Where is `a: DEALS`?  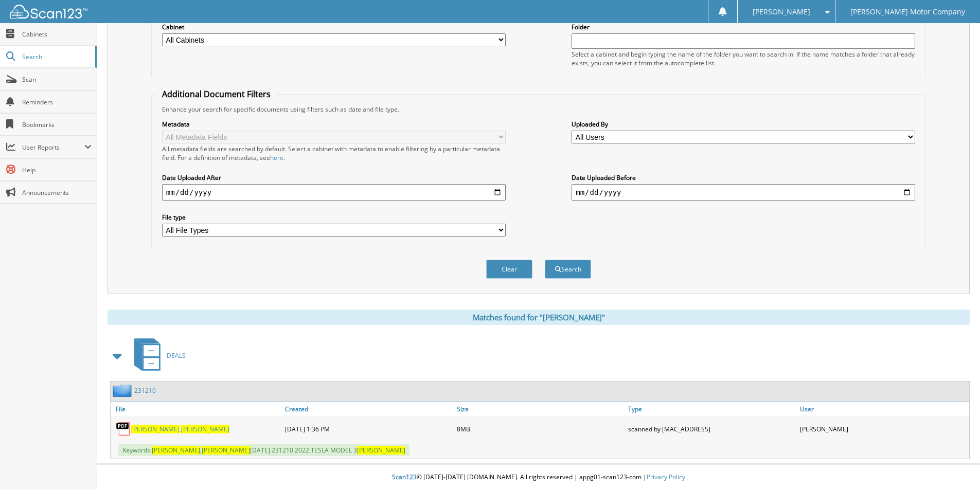 a: DEALS is located at coordinates (157, 355).